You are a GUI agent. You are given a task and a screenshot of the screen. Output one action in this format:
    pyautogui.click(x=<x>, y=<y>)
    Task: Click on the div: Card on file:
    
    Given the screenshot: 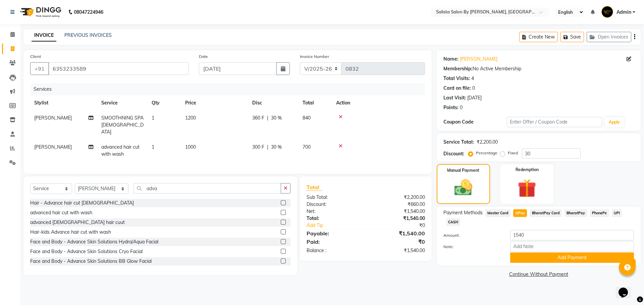 What is the action you would take?
    pyautogui.click(x=457, y=88)
    